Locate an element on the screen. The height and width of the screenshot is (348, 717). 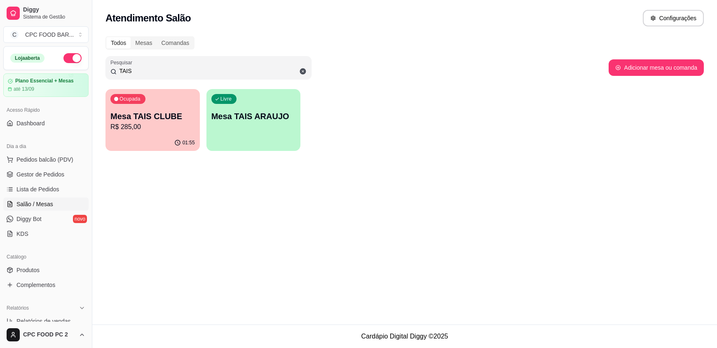
a: KDS is located at coordinates (46, 234).